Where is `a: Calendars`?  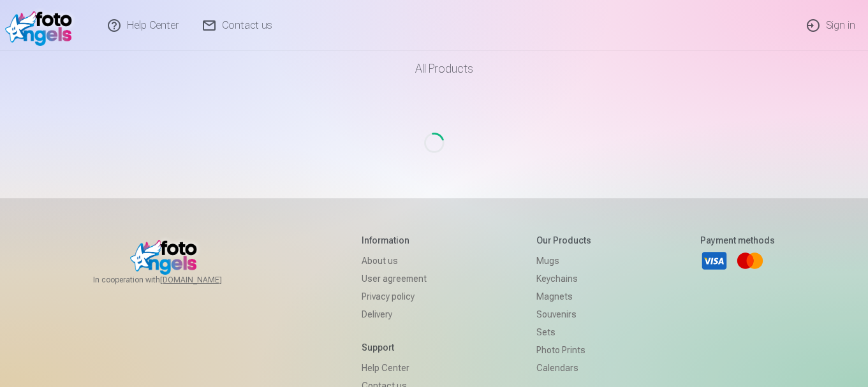 a: Calendars is located at coordinates (563, 368).